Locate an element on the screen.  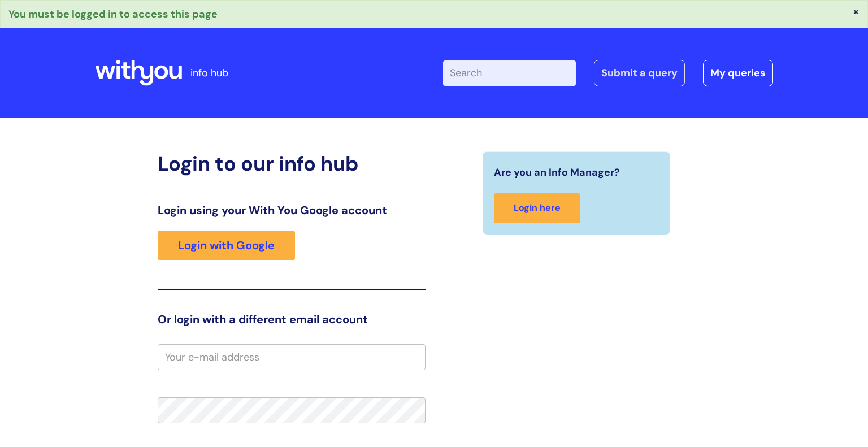
span: Are you an Info Manager? is located at coordinates (557, 172).